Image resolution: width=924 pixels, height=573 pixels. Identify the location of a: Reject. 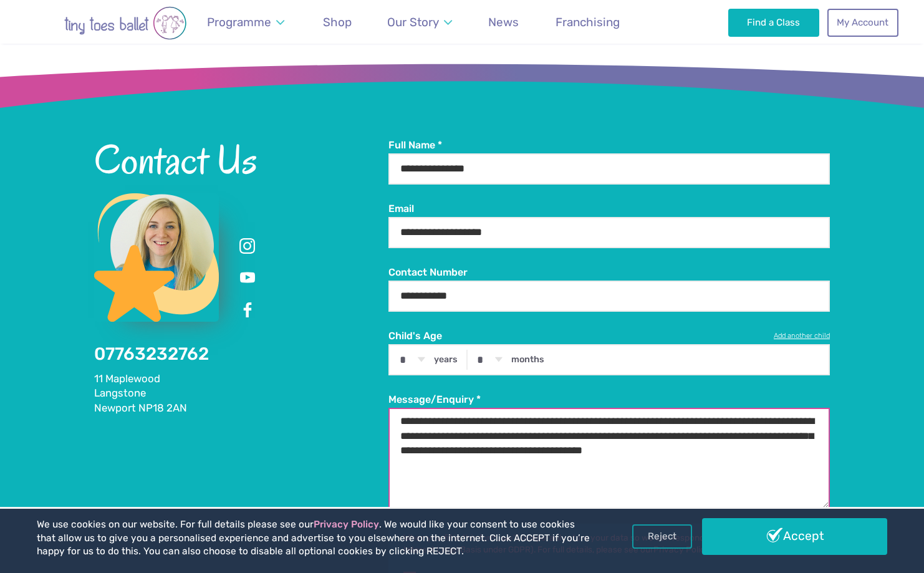
(662, 536).